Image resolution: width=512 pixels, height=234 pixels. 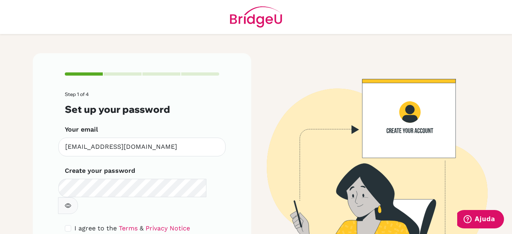 I want to click on a: Terms, so click(x=128, y=228).